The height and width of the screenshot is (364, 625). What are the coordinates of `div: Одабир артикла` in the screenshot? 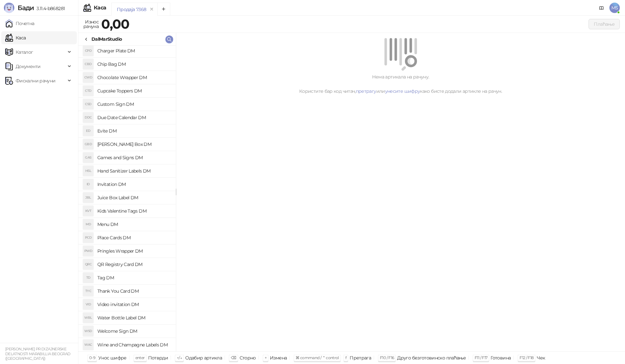 It's located at (203, 357).